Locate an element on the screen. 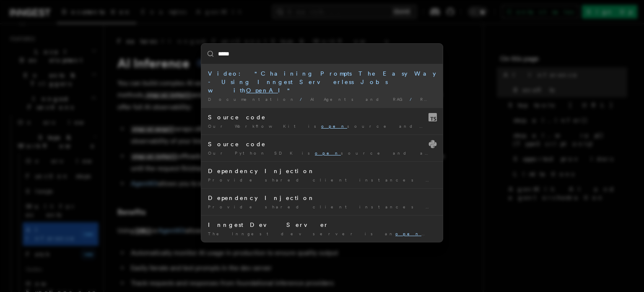  span: AI Agents and RAG is located at coordinates (358, 99).